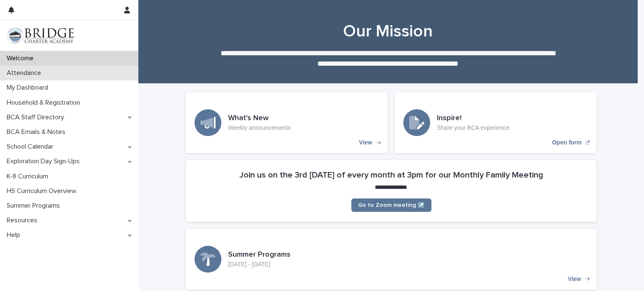 The height and width of the screenshot is (291, 644). Describe the element at coordinates (35, 206) in the screenshot. I see `p: Summer Programs` at that location.